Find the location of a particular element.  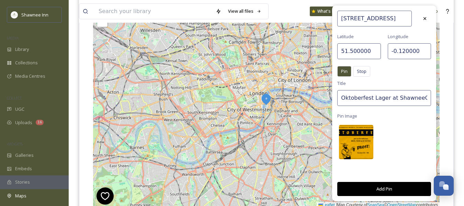

div: What's New is located at coordinates (327, 11).